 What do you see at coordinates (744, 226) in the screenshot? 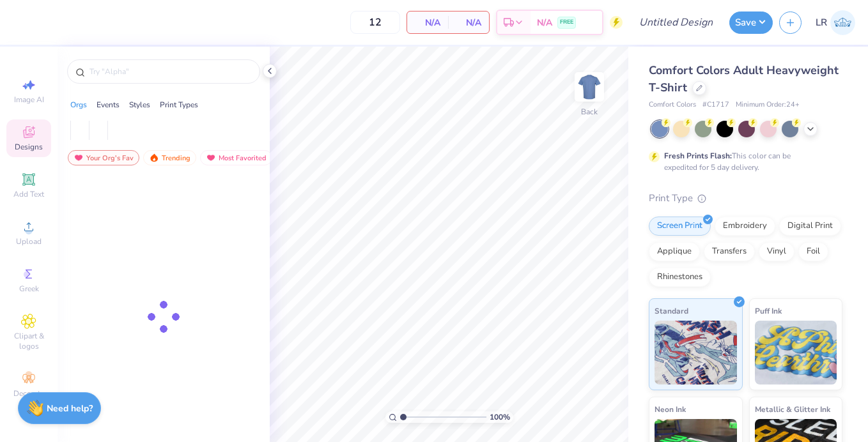
I see `div: Embroidery` at bounding box center [744, 226].